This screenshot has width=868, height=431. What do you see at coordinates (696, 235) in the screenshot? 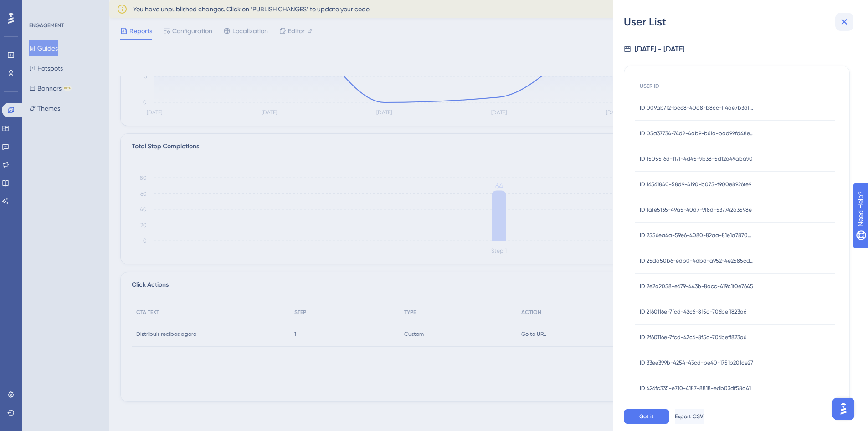
I see `span: ID 2556ea4a-59e6-4080-82aa-81e1a7870e28` at bounding box center [696, 235].